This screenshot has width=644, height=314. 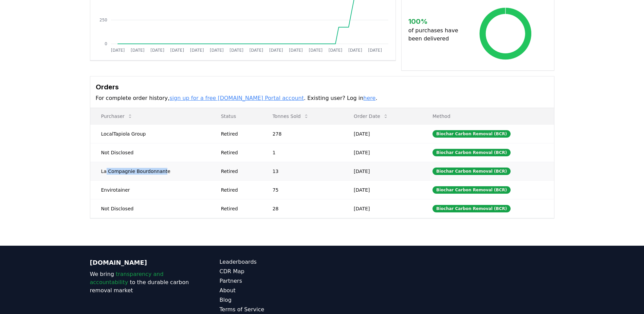 I want to click on p: We bring to the durable carbon removal market, so click(x=141, y=283).